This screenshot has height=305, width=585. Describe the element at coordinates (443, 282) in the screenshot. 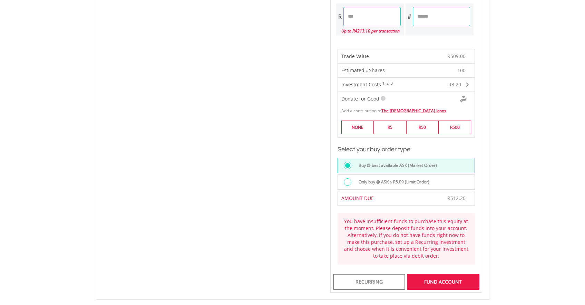

I see `div: FUND ACCOUNT` at that location.